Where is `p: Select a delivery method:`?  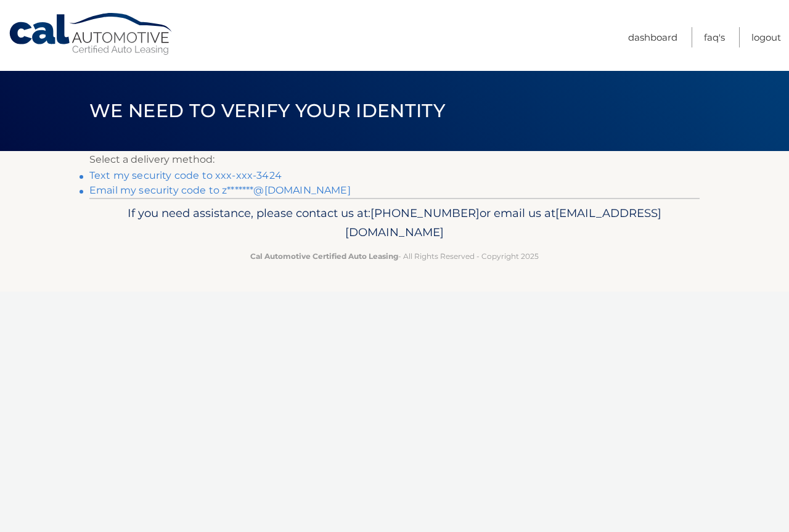
p: Select a delivery method: is located at coordinates (394, 160).